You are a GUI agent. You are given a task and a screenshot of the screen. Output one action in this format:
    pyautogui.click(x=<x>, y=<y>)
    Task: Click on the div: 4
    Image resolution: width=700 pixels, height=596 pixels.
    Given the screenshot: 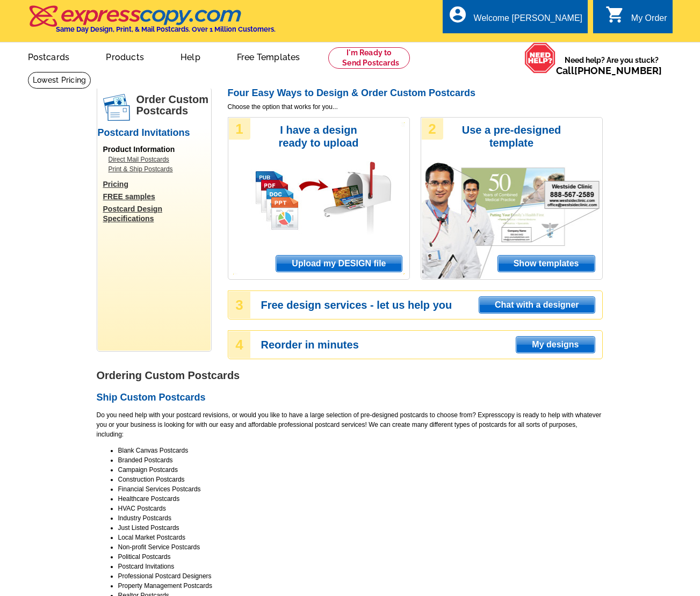 What is the action you would take?
    pyautogui.click(x=239, y=345)
    